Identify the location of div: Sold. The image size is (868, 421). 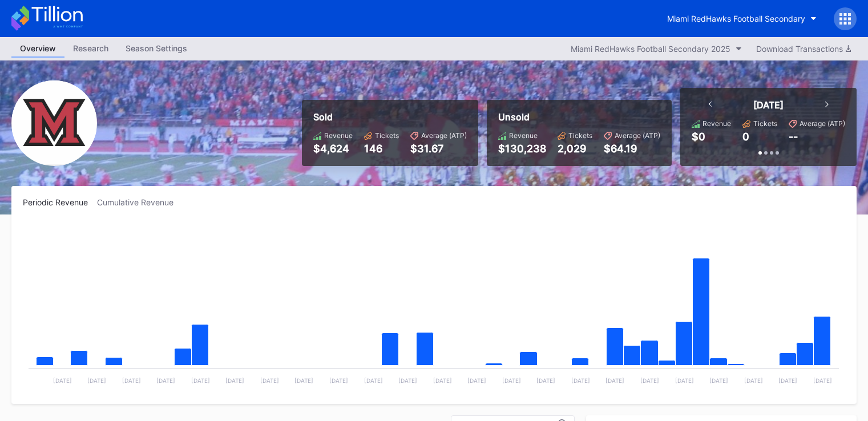
(390, 117).